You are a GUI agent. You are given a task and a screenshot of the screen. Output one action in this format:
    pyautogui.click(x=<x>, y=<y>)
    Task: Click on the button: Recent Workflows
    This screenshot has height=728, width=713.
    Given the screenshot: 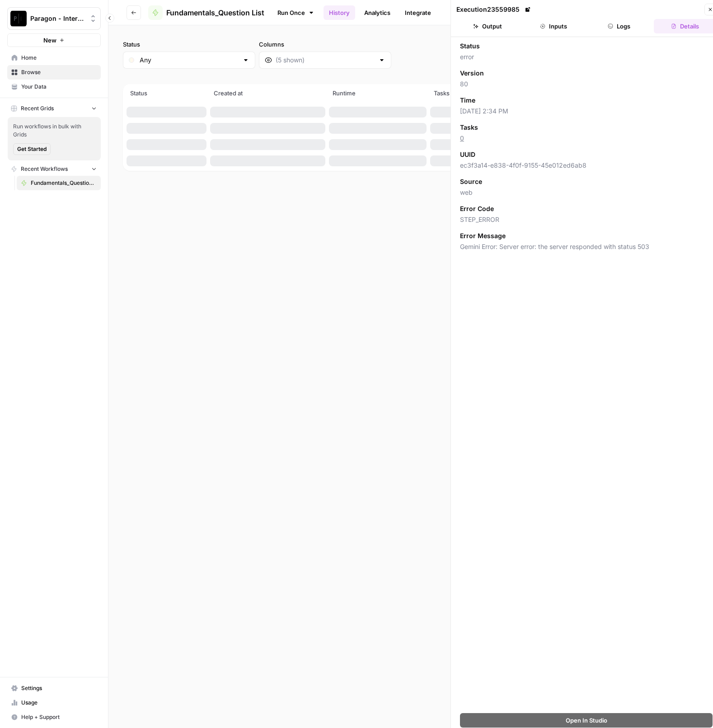 What is the action you would take?
    pyautogui.click(x=54, y=169)
    